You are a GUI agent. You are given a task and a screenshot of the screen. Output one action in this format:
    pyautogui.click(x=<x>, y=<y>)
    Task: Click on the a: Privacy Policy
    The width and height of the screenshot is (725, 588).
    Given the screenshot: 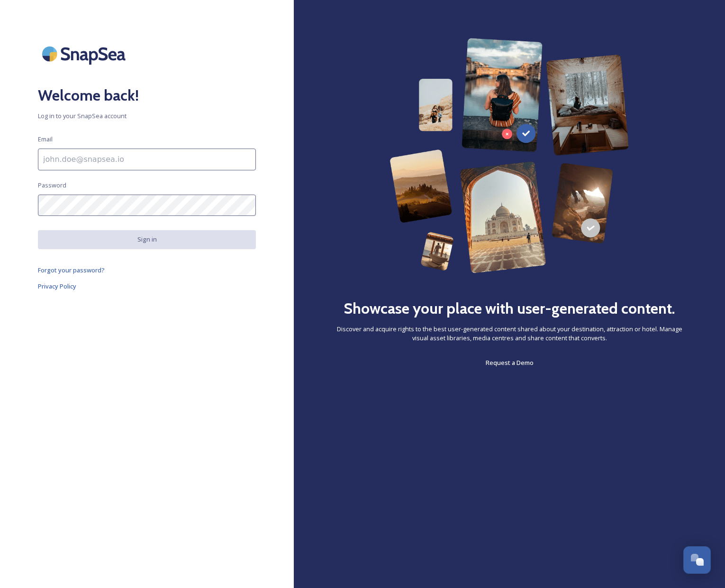 What is the action you would take?
    pyautogui.click(x=147, y=286)
    